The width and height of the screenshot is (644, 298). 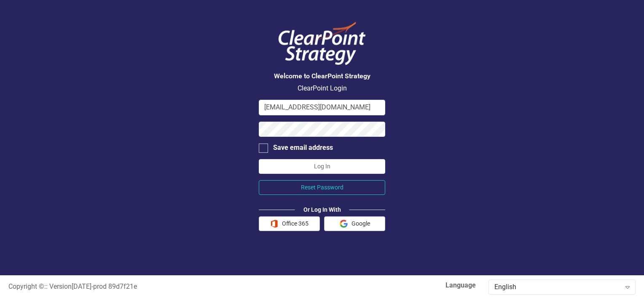 What do you see at coordinates (354, 224) in the screenshot?
I see `button: Google` at bounding box center [354, 224].